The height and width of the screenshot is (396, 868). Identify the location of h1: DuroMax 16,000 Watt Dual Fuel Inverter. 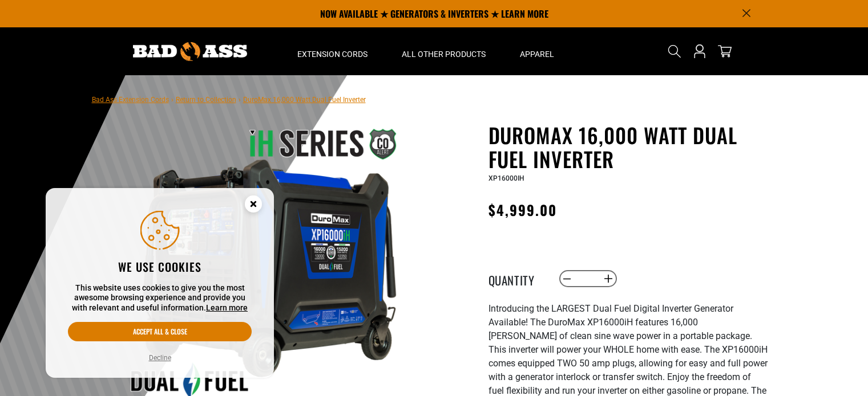
(628, 148).